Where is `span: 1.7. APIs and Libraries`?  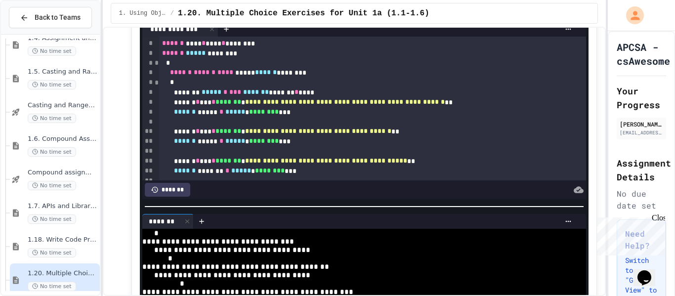 span: 1.7. APIs and Libraries is located at coordinates (63, 206).